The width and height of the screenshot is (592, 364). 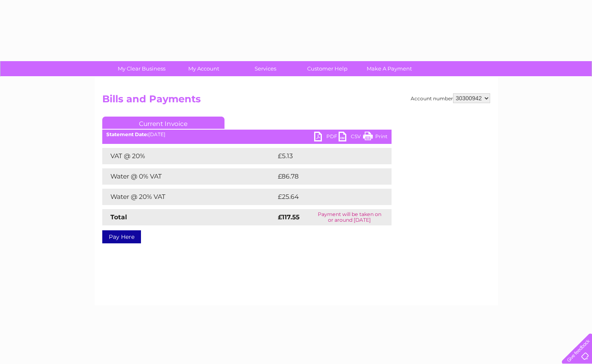 I want to click on b: Statement Date:, so click(x=127, y=134).